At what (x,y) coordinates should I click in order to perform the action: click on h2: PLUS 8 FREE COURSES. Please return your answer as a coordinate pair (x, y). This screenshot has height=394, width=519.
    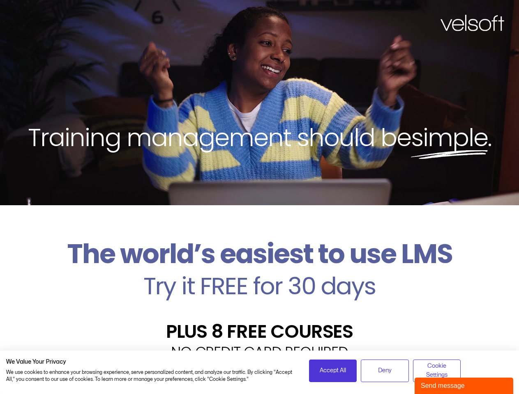
    Looking at the image, I should click on (259, 331).